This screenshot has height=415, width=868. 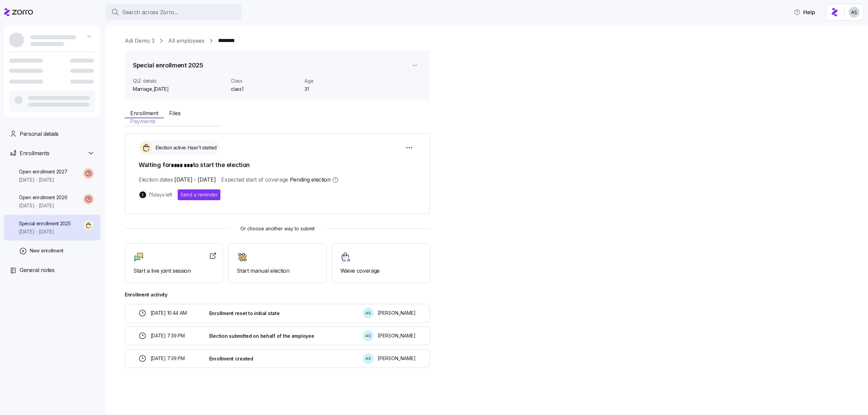 What do you see at coordinates (199, 195) in the screenshot?
I see `span: Send a reminder` at bounding box center [199, 195].